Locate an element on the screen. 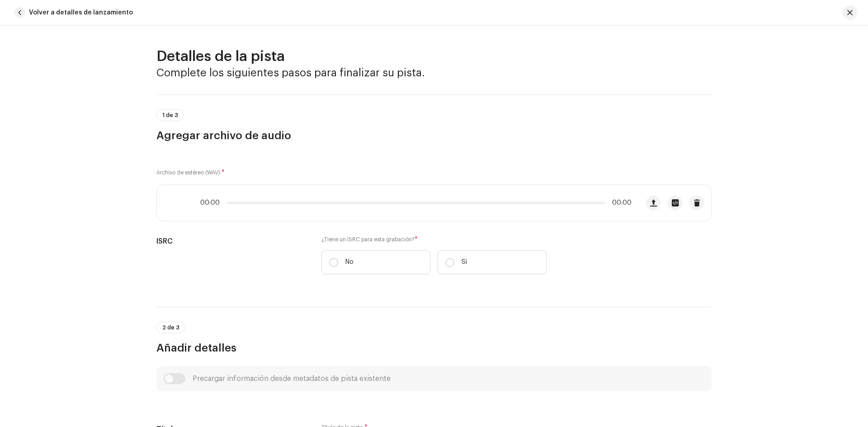 The width and height of the screenshot is (868, 427). label: ¿Tiene un ISRC para esta grabación? is located at coordinates (434, 240).